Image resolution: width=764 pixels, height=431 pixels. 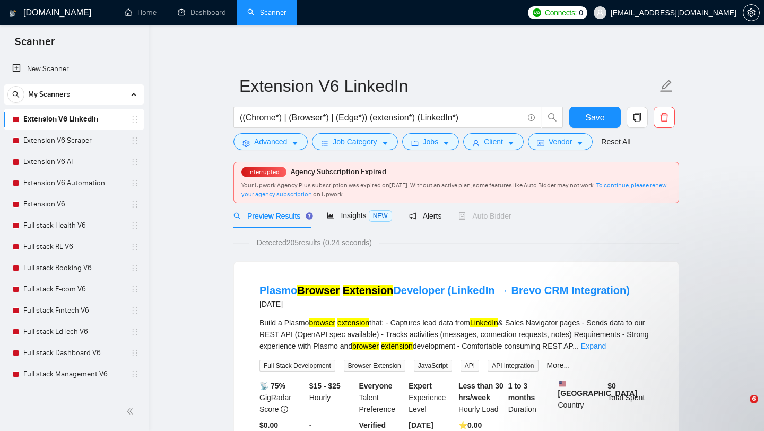 I want to click on span: Vendor, so click(x=560, y=142).